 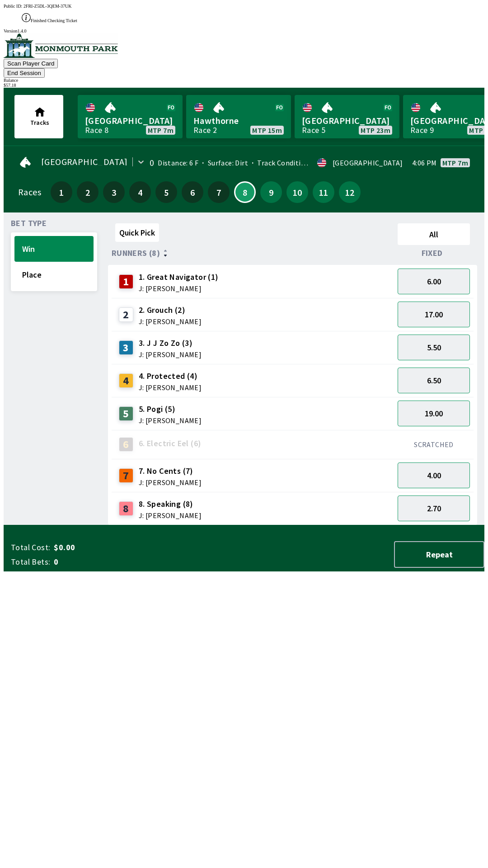 What do you see at coordinates (434, 281) in the screenshot?
I see `span: 6.00` at bounding box center [434, 281].